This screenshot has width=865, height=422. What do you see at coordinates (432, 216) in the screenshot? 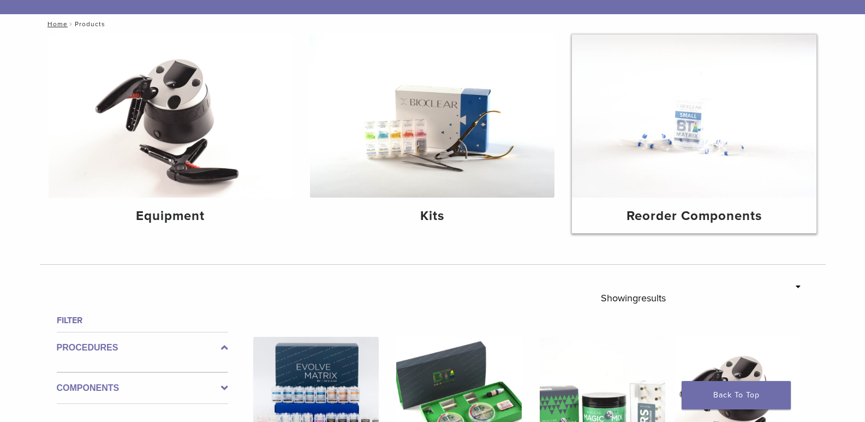
I see `h4: Kits` at bounding box center [432, 216].